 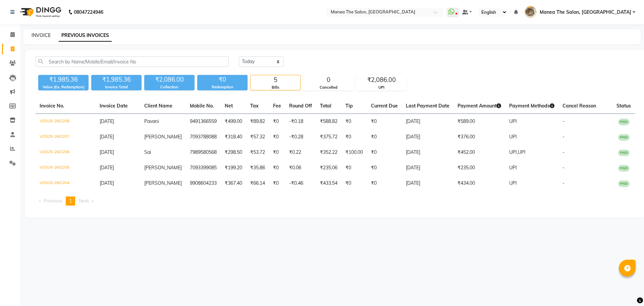 I want to click on span: Tip, so click(x=349, y=106).